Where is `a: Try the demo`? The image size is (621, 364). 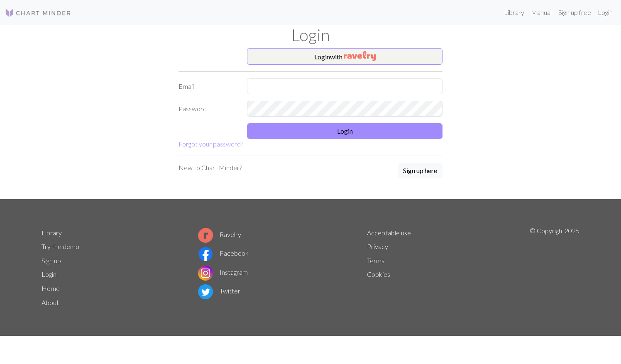
a: Try the demo is located at coordinates (60, 246).